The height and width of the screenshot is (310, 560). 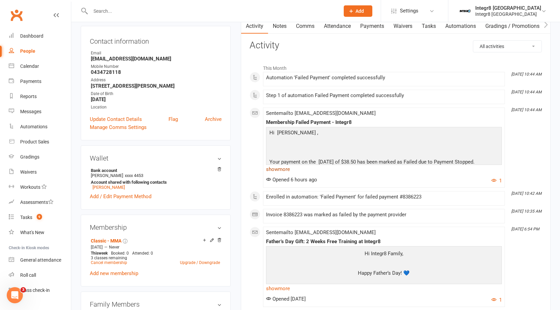 I want to click on div: Workouts, so click(x=30, y=187).